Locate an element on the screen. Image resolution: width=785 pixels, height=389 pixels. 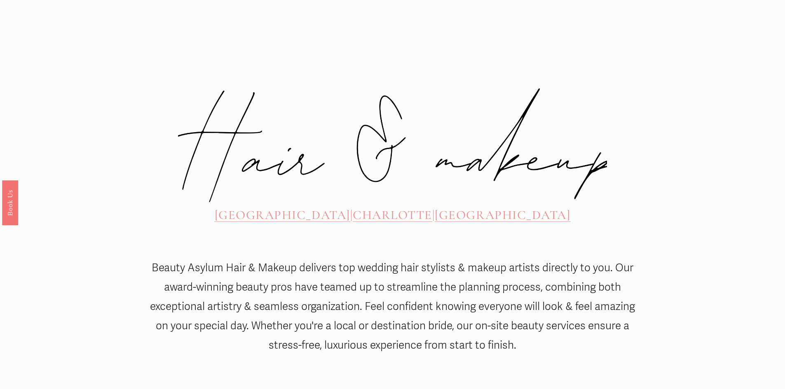
p: Beauty Asylum Hair & Makeup delivers top wedding hair stylists & makeup artists directly to you. ... is located at coordinates (392, 307).